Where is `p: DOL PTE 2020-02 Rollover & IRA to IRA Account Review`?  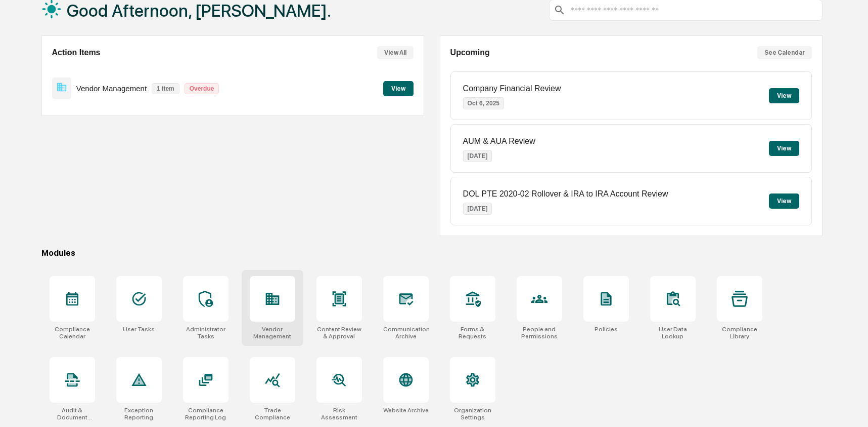
p: DOL PTE 2020-02 Rollover & IRA to IRA Account Review is located at coordinates (566, 194).